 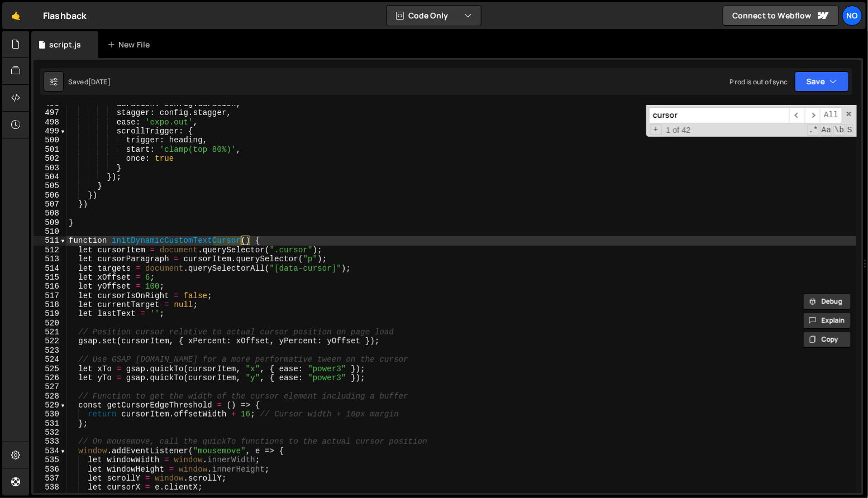 I want to click on div: 525, so click(x=50, y=369).